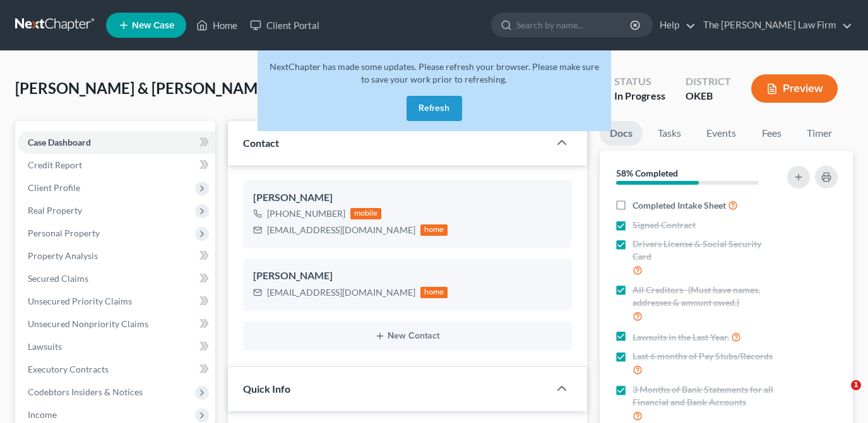  I want to click on strong: 58% Completed, so click(647, 173).